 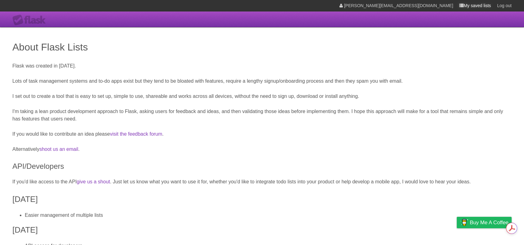 What do you see at coordinates (268, 215) in the screenshot?
I see `li: Easier management of multiple lists` at bounding box center [268, 215].